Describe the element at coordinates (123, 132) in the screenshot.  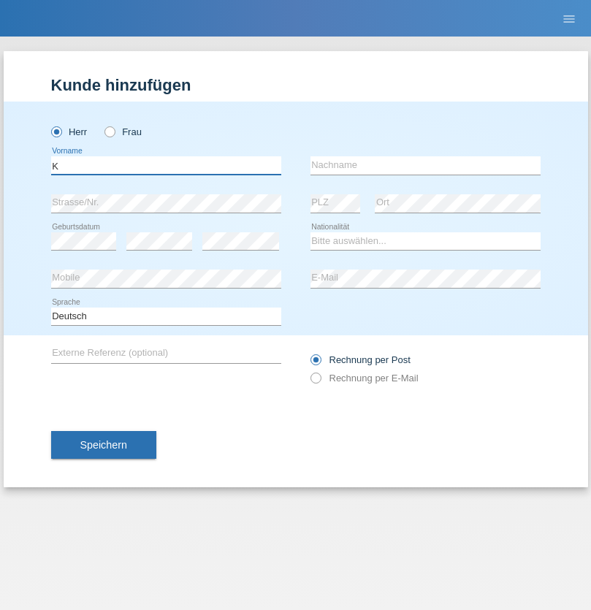
I see `label: Frau` at that location.